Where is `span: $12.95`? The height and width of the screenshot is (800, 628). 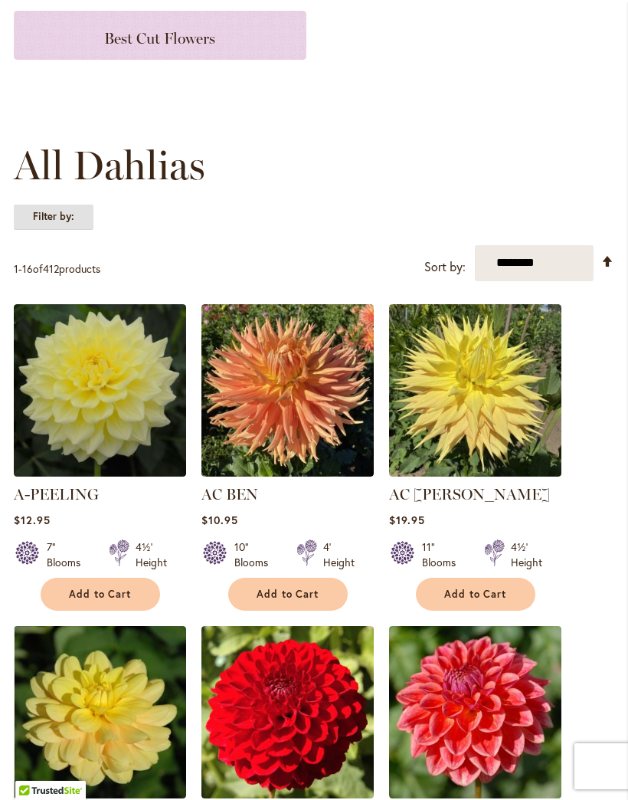 span: $12.95 is located at coordinates (32, 520).